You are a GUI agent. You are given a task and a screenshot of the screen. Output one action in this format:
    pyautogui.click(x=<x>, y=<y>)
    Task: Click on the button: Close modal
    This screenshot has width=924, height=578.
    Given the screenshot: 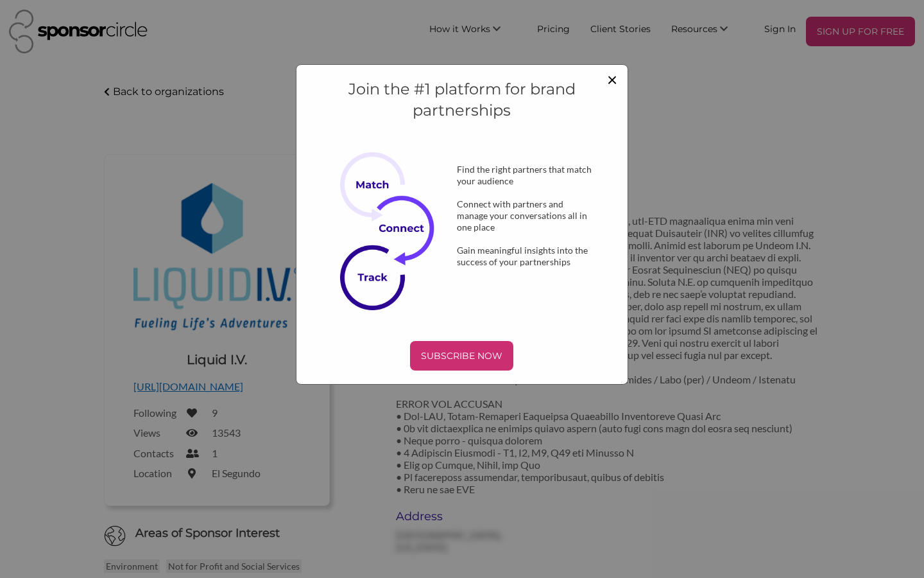 What is the action you would take?
    pyautogui.click(x=612, y=79)
    